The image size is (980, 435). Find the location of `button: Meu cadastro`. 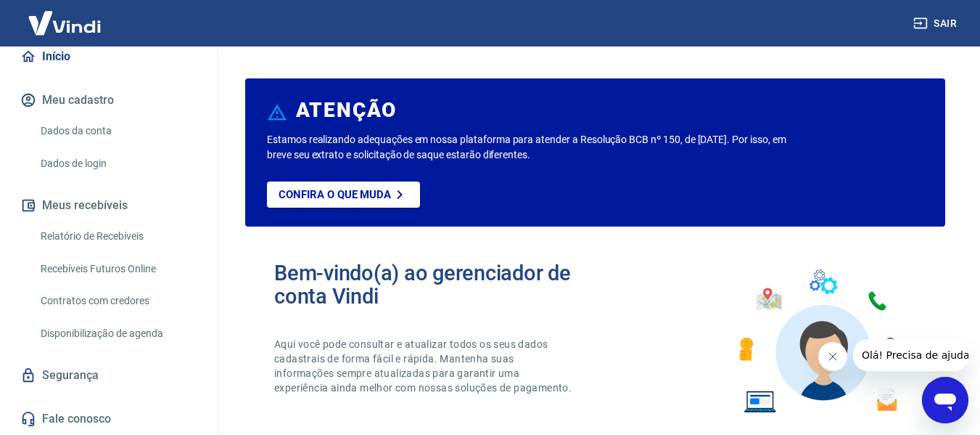

button: Meu cadastro is located at coordinates (108, 100).